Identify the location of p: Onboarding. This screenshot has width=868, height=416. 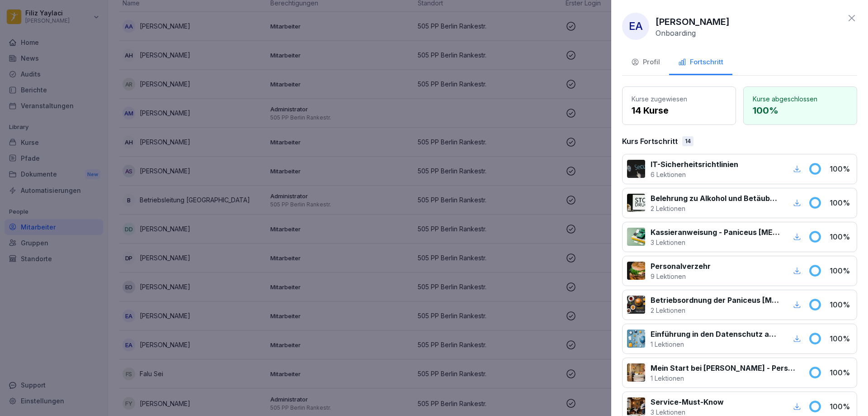
(676, 33).